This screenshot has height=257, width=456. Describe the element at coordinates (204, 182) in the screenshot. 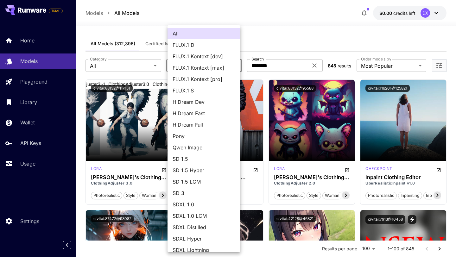

I see `span: SD 1.5 LCM` at that location.